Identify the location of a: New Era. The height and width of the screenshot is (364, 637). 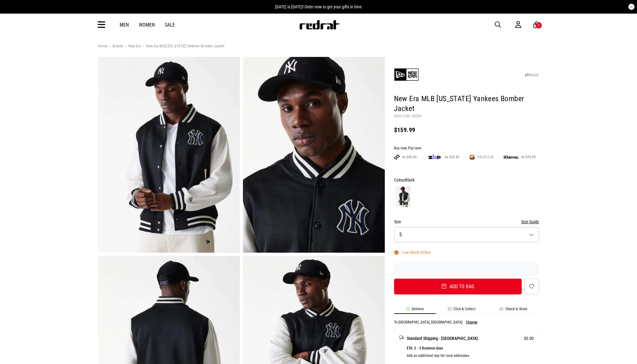
(132, 46).